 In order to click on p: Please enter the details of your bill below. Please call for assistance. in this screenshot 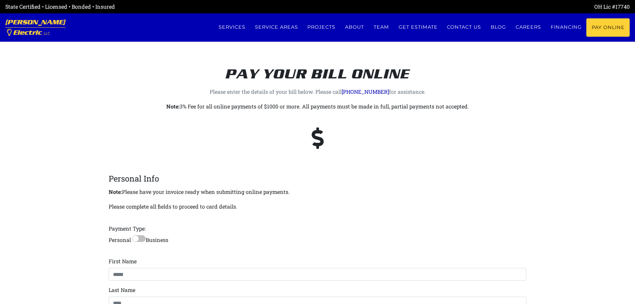, I will do `click(318, 92)`.